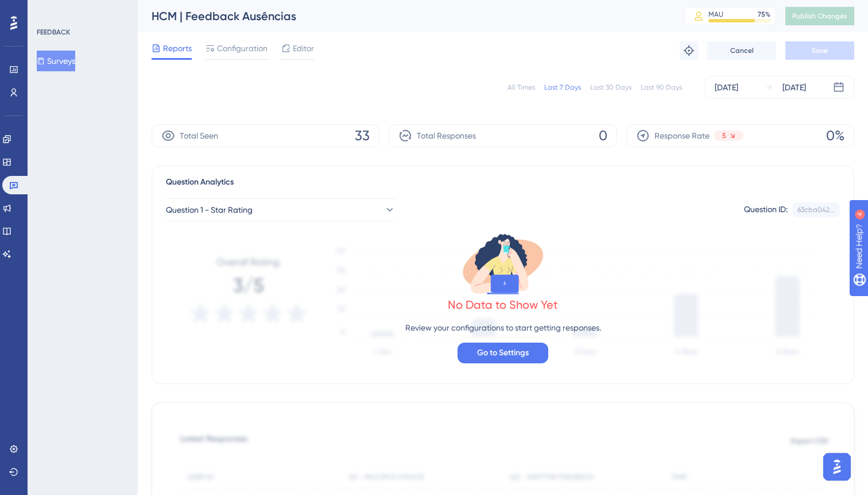 The image size is (868, 495). I want to click on div: Last 90 Days, so click(662, 87).